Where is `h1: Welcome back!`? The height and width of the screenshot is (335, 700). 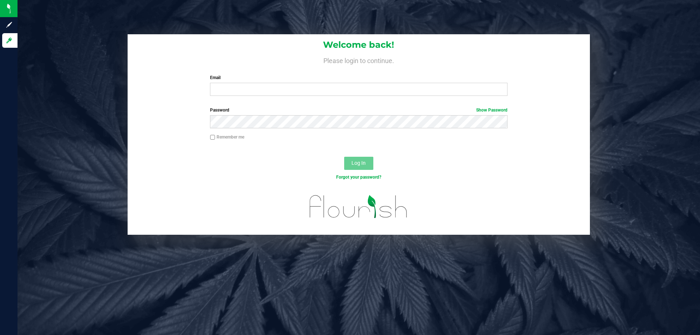
h1: Welcome back! is located at coordinates (359, 45).